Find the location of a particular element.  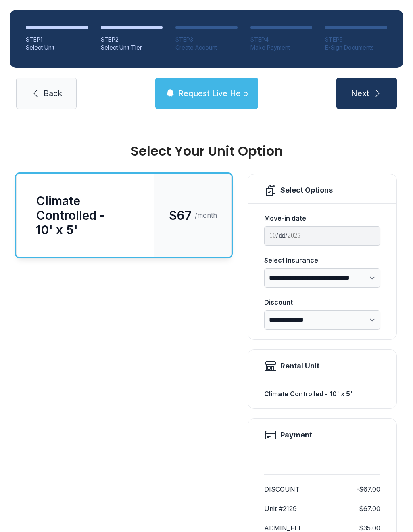

div: STEP 1 is located at coordinates (57, 40).